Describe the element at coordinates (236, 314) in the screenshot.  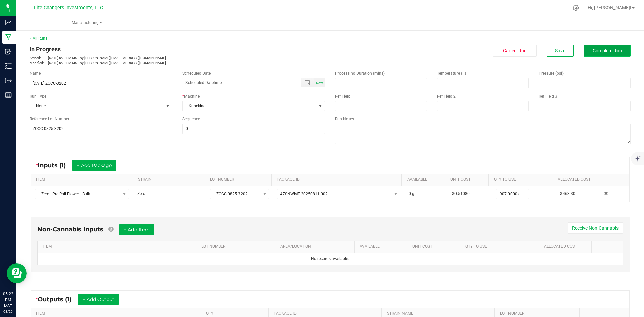
I see `a: QTYSortable` at that location.